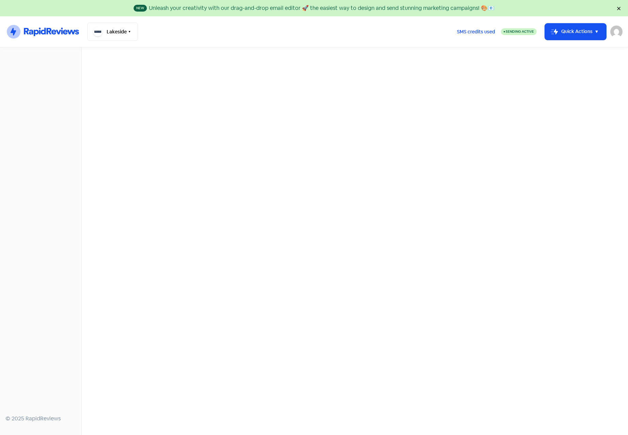 The image size is (628, 435). Describe the element at coordinates (576, 32) in the screenshot. I see `button: Quick Actions` at that location.